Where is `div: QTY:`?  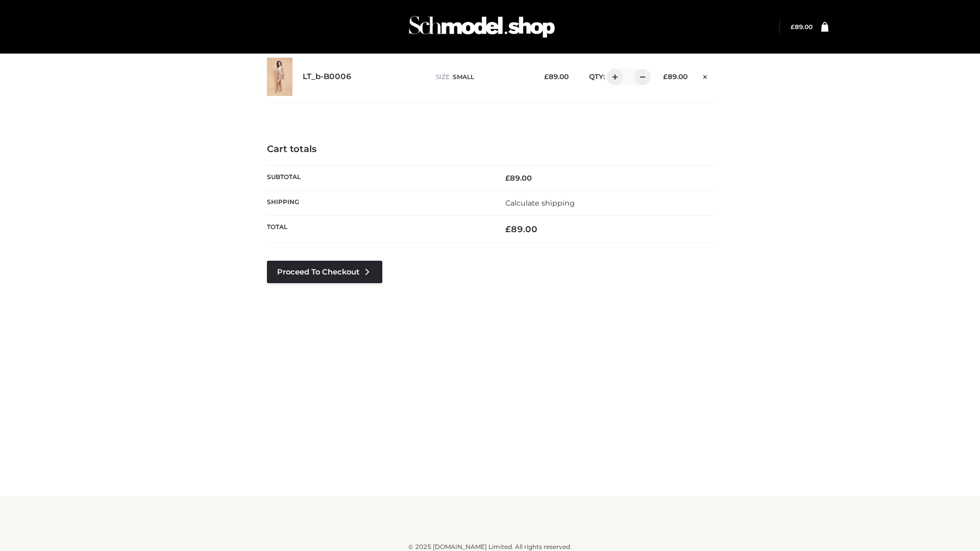 div: QTY: is located at coordinates (613, 77).